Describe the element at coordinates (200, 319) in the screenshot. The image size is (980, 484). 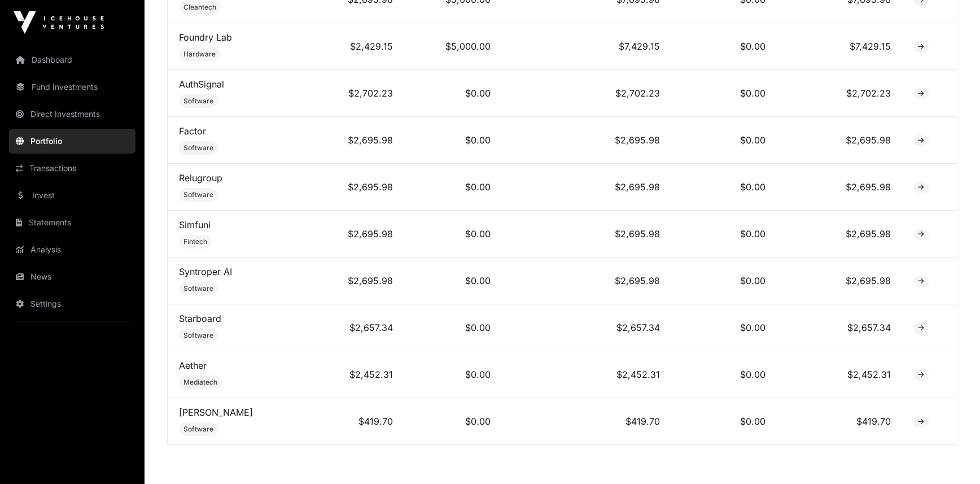
I see `a: Starboard` at that location.